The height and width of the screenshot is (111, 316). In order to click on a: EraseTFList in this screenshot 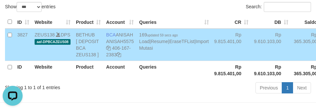, I will do `click(182, 42)`.